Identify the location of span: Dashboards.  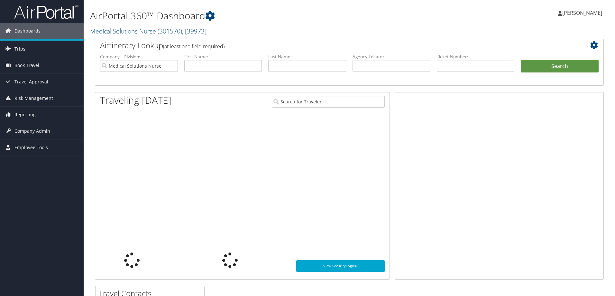
(27, 31).